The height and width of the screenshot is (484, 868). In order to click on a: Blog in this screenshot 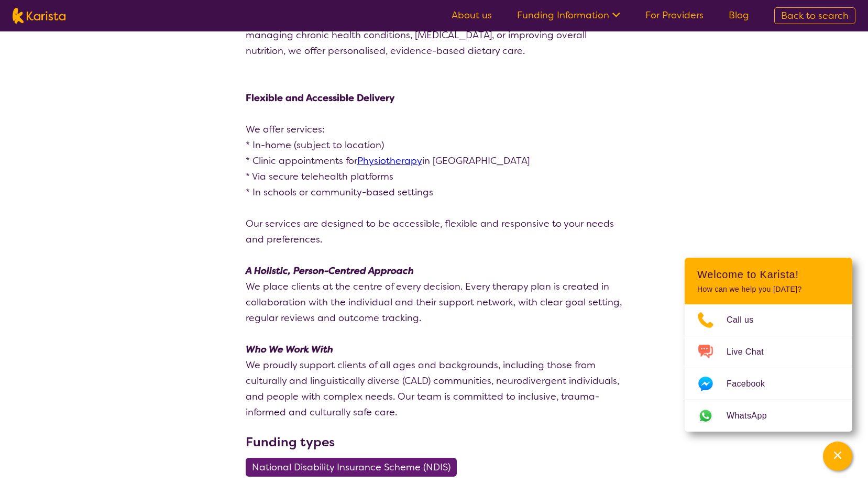, I will do `click(739, 15)`.